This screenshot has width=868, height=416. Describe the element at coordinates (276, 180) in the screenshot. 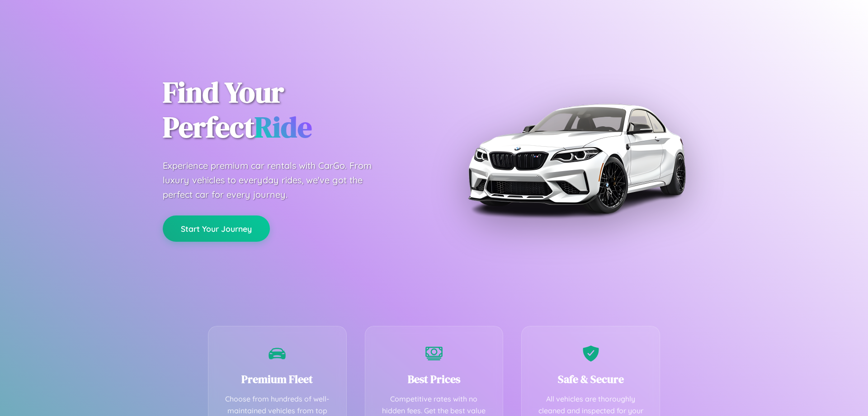

I see `p: Experience premium car rentals with CarGo. From luxury vehicles to everyday rides, we've got the ...` at that location.